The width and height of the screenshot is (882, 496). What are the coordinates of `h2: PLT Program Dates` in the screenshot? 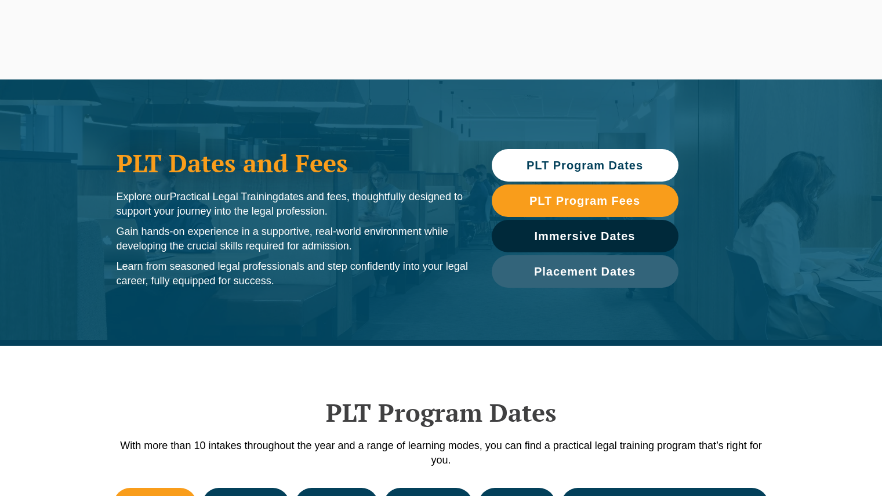 It's located at (441, 412).